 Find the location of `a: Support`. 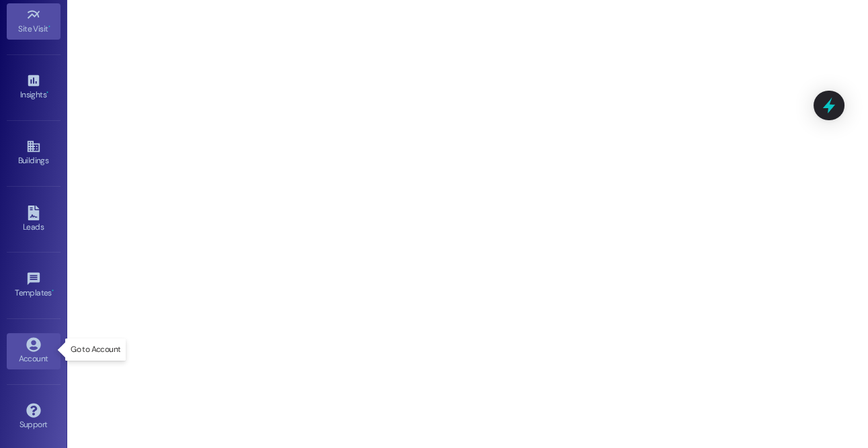

a: Support is located at coordinates (34, 417).